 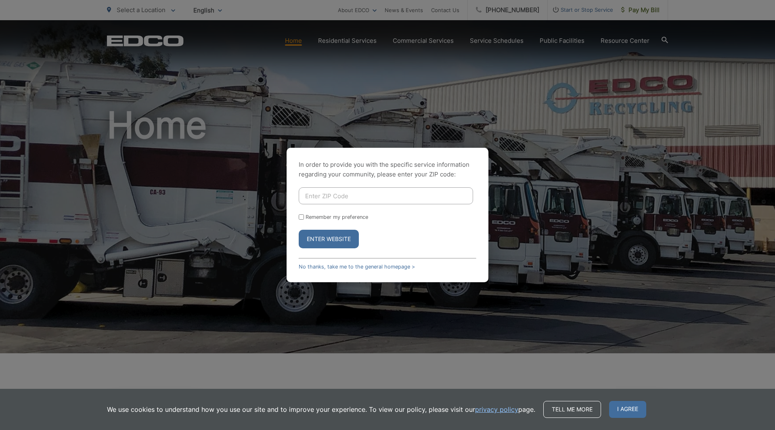 What do you see at coordinates (386, 196) in the screenshot?
I see `input: Enter ZIP Code` at bounding box center [386, 196].